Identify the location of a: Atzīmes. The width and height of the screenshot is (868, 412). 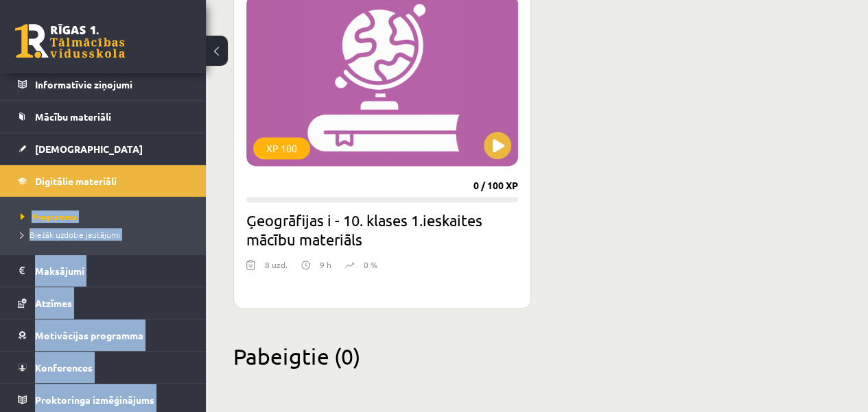
(103, 303).